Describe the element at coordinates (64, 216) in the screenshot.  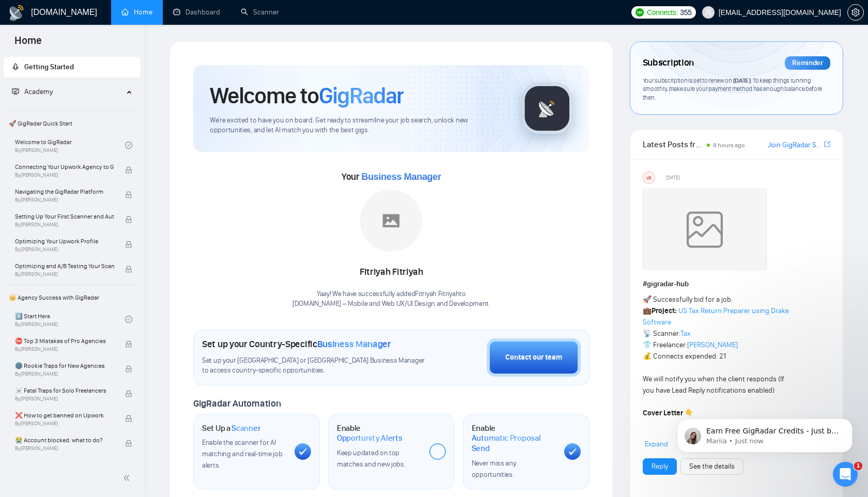
I see `span: Setting Up Your First Scanner and Auto-Bidder` at that location.